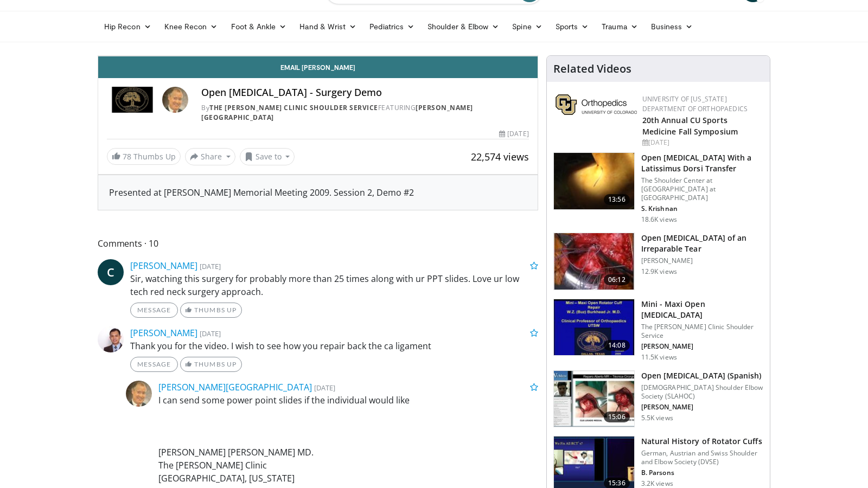  I want to click on p: German, Austrian and Swiss Shoulder and Elbow Society (DVSE), so click(702, 458).